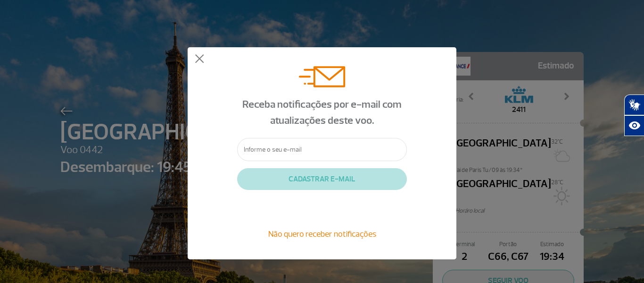 The width and height of the screenshot is (644, 283). I want to click on button: CADASTRAR E-MAIL, so click(322, 179).